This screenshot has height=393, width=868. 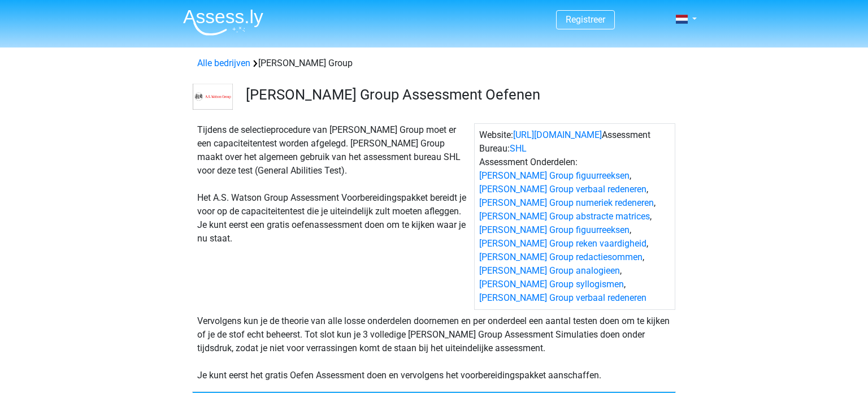 I want to click on div: Website: Assessment Bureau: Assessment Onderdelen: , , , , , , , , ,, so click(x=575, y=216).